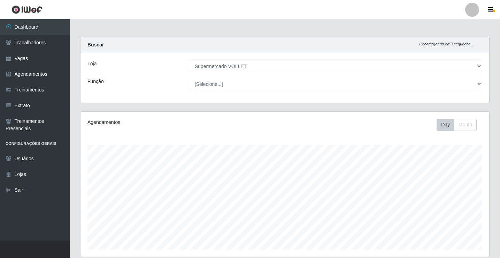  What do you see at coordinates (457, 124) in the screenshot?
I see `div: First group` at bounding box center [457, 124].